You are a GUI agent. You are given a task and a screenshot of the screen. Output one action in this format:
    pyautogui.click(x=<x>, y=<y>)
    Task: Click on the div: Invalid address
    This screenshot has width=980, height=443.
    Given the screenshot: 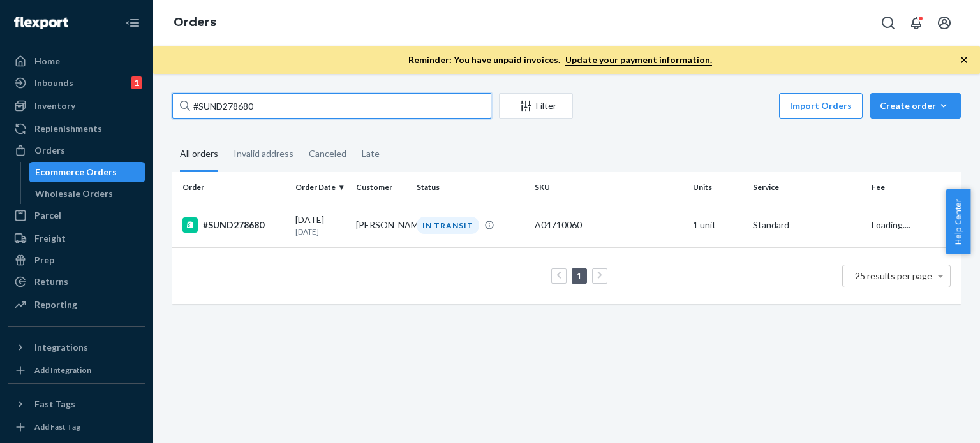 What is the action you would take?
    pyautogui.click(x=263, y=154)
    